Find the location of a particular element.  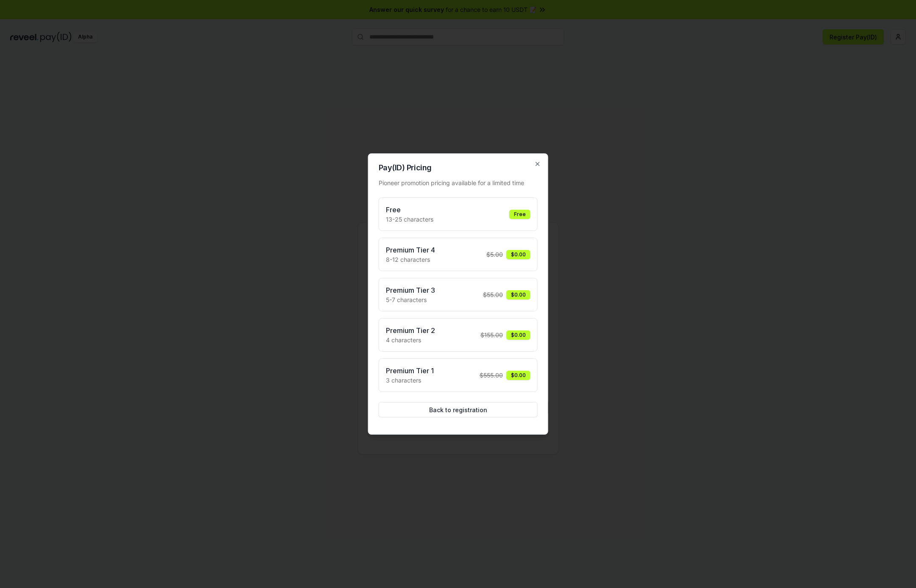

span: $ 5.00 is located at coordinates (495, 254).